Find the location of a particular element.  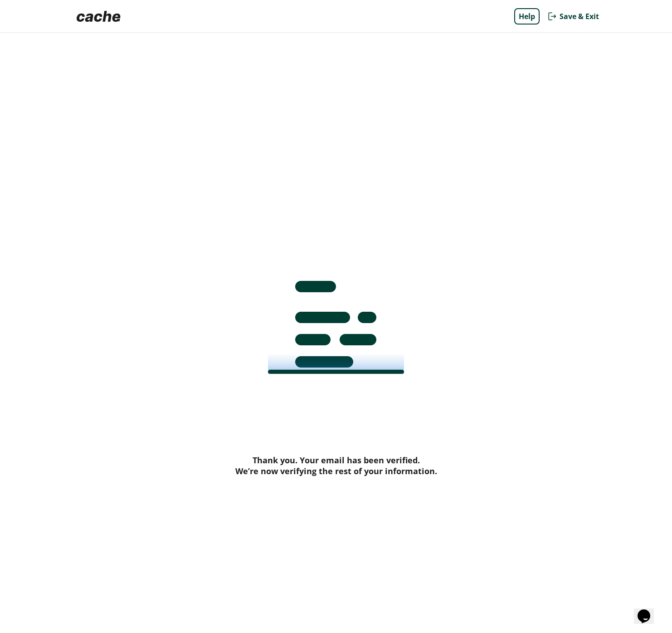

p: Thank you. Your email has been verified. is located at coordinates (336, 460).